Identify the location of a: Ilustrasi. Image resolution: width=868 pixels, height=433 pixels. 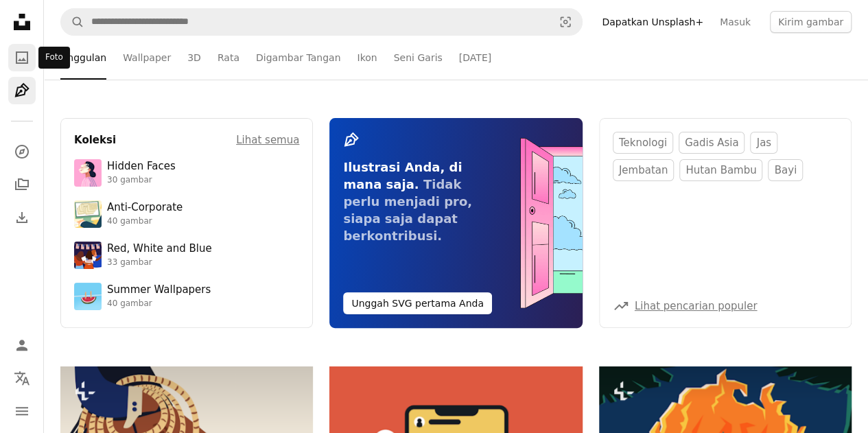
(22, 91).